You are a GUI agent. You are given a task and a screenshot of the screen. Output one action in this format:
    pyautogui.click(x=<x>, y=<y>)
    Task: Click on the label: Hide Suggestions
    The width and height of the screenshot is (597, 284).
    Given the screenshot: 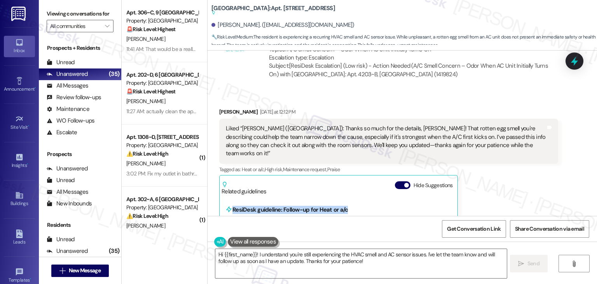 What is the action you would take?
    pyautogui.click(x=433, y=185)
    